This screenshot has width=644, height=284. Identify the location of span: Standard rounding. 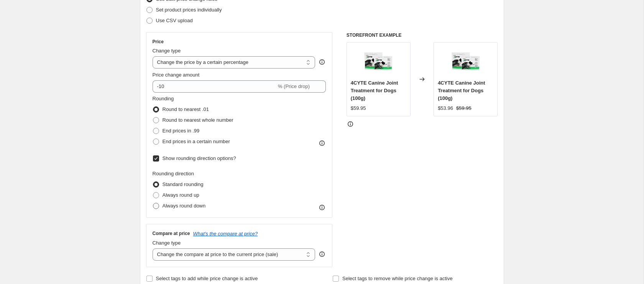
(183, 184).